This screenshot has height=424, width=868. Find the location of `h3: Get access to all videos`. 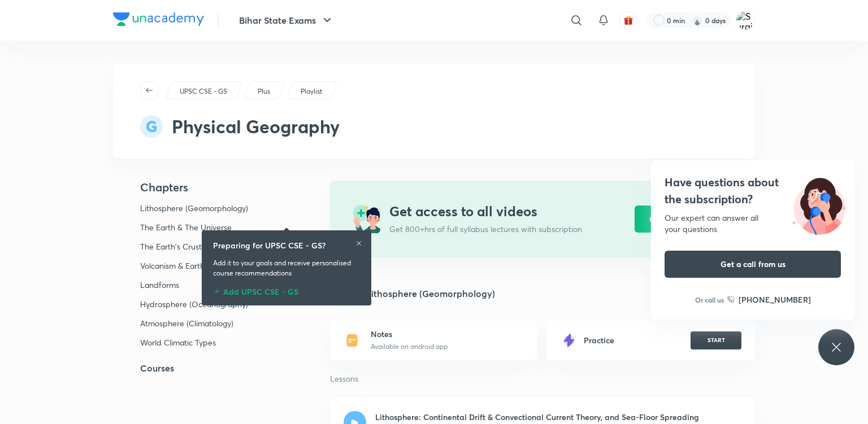

h3: Get access to all videos is located at coordinates (486, 211).